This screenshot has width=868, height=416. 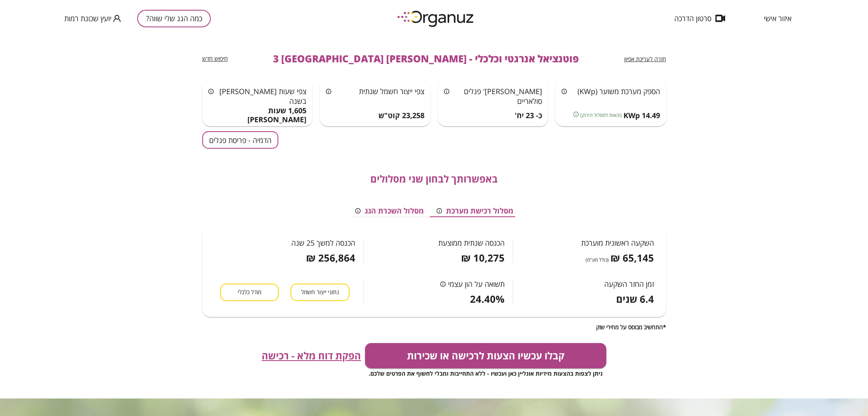 What do you see at coordinates (215, 58) in the screenshot?
I see `span: חיפוש חדש` at bounding box center [215, 58].